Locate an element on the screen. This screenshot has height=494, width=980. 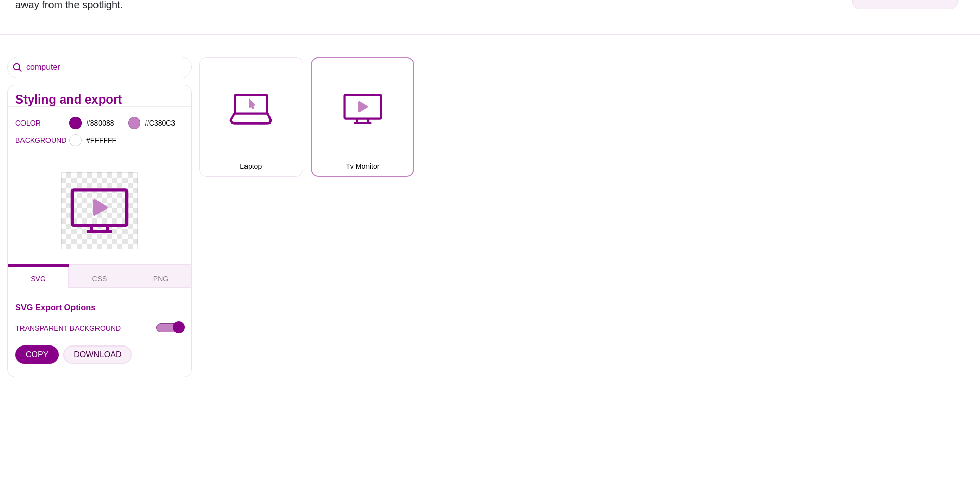
span: CSS is located at coordinates (100, 279).